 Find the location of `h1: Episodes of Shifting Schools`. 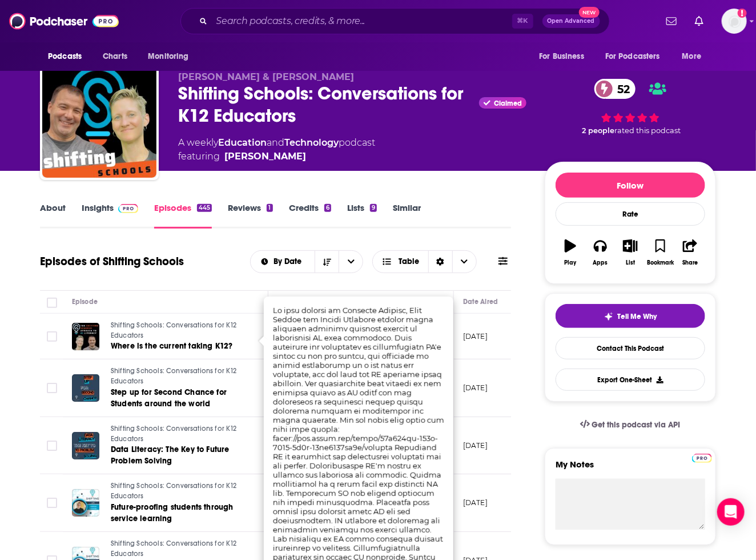

h1: Episodes of Shifting Schools is located at coordinates (112, 261).